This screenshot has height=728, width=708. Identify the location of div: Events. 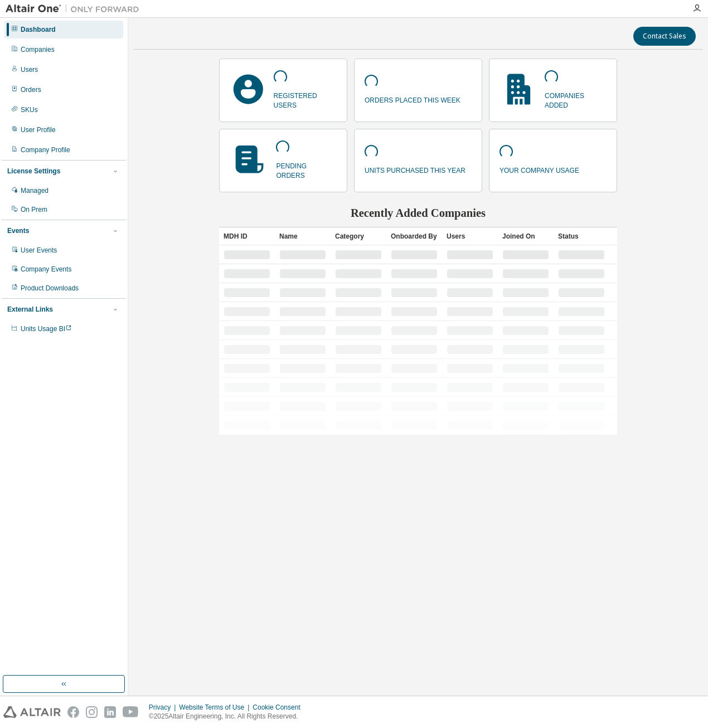
(18, 231).